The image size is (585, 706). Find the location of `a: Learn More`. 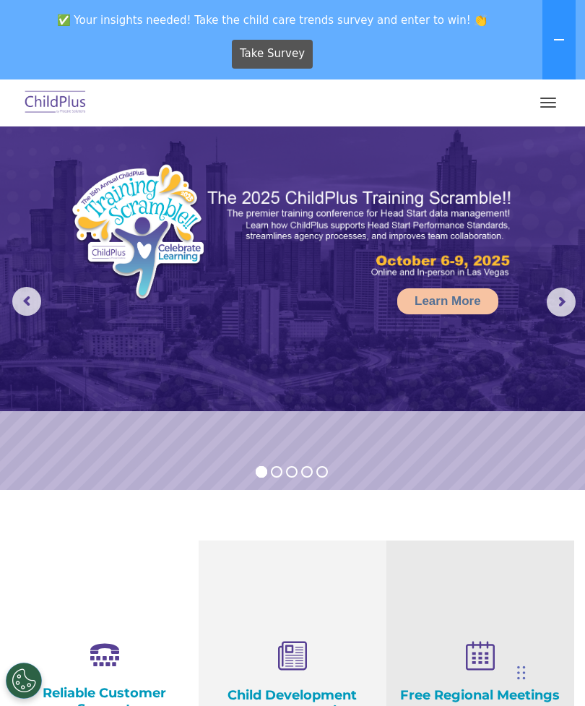

a: Learn More is located at coordinates (448, 301).